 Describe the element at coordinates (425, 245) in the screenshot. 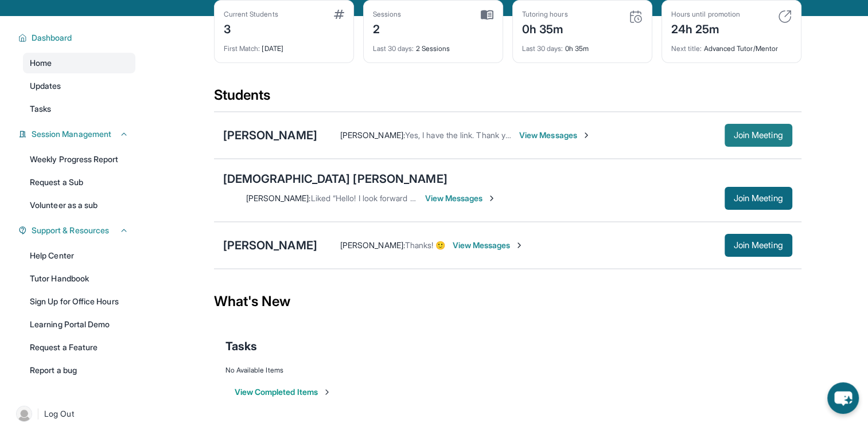

I see `span: Thanks! 🙂` at that location.